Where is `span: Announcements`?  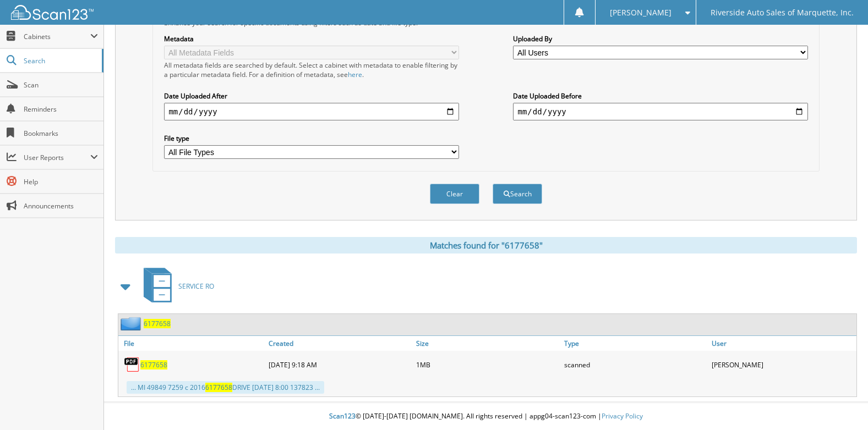 span: Announcements is located at coordinates (60, 206).